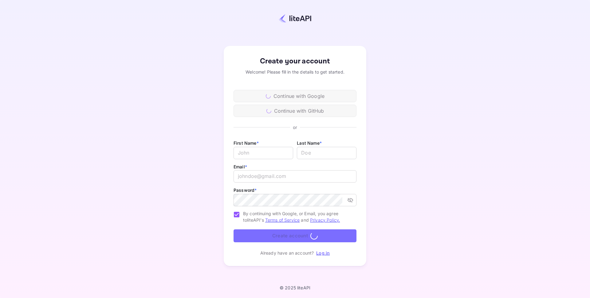  I want to click on p: © 2025 liteAPI, so click(295, 287).